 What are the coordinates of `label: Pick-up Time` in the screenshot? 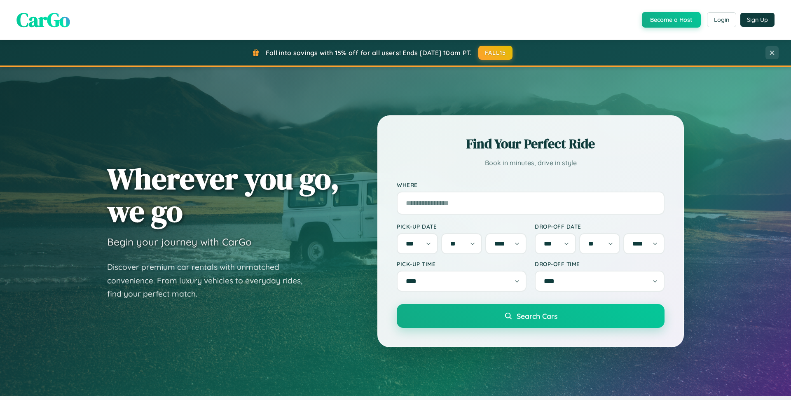 It's located at (461, 264).